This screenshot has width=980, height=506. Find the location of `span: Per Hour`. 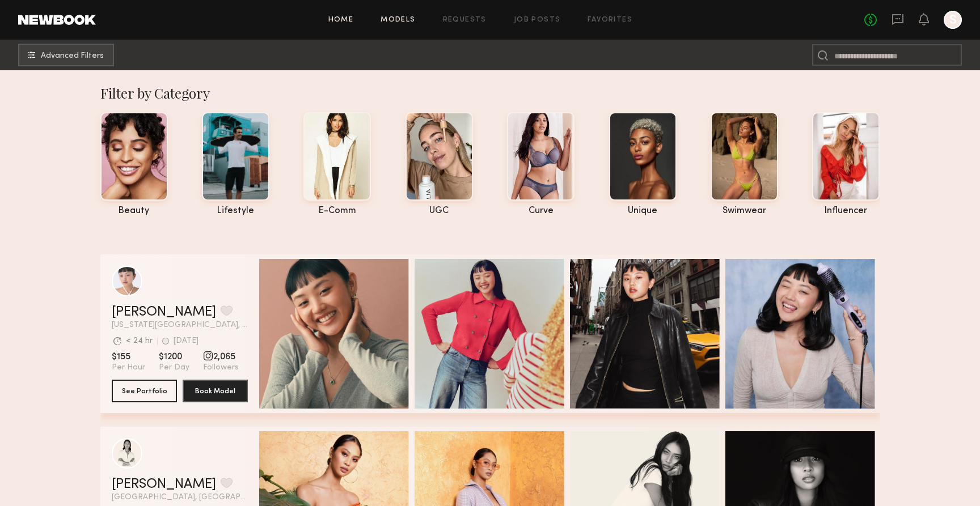

span: Per Hour is located at coordinates (128, 368).